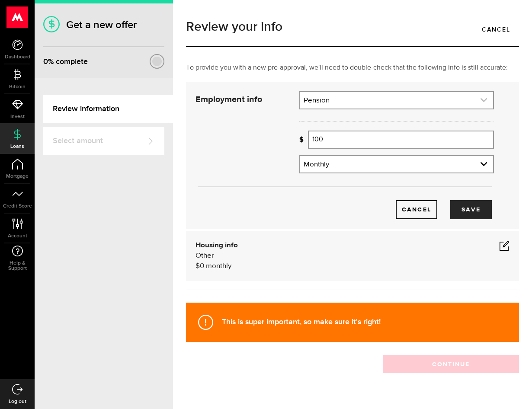 The image size is (532, 409). I want to click on span: Other, so click(205, 256).